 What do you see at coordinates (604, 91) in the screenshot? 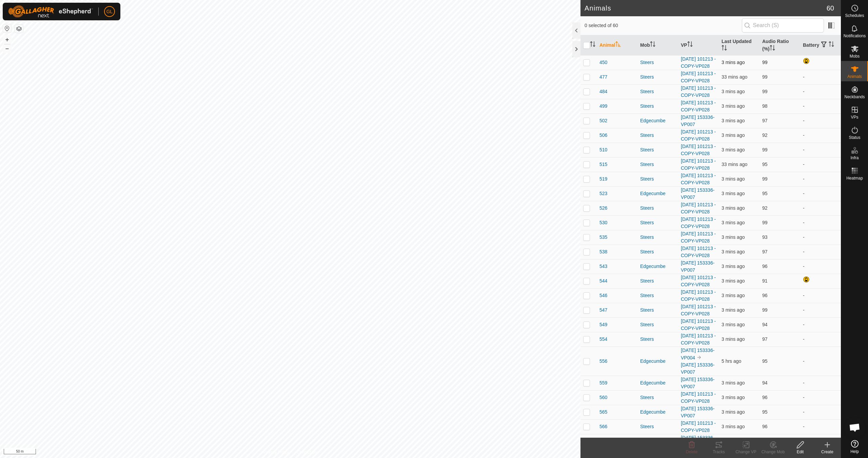
I see `span: 484` at bounding box center [604, 91].